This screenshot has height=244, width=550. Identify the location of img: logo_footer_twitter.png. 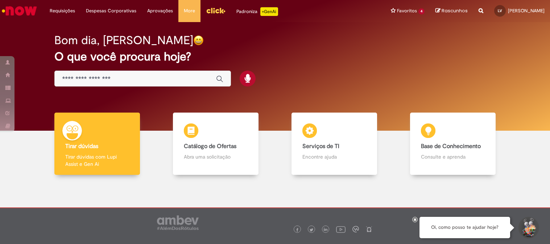
(311, 230).